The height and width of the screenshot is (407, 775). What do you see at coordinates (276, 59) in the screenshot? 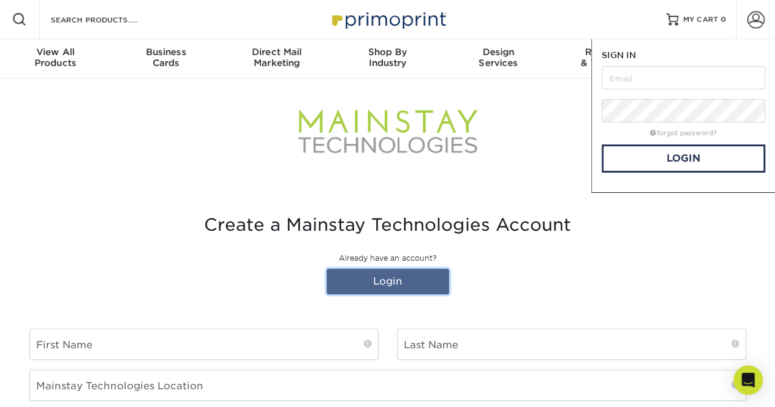
I see `a: Direct MailMarketing` at bounding box center [276, 59].